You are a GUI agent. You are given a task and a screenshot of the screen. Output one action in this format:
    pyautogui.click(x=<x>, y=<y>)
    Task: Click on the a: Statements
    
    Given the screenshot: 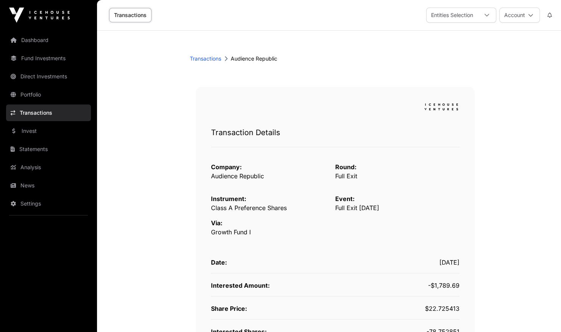 What is the action you would take?
    pyautogui.click(x=49, y=149)
    